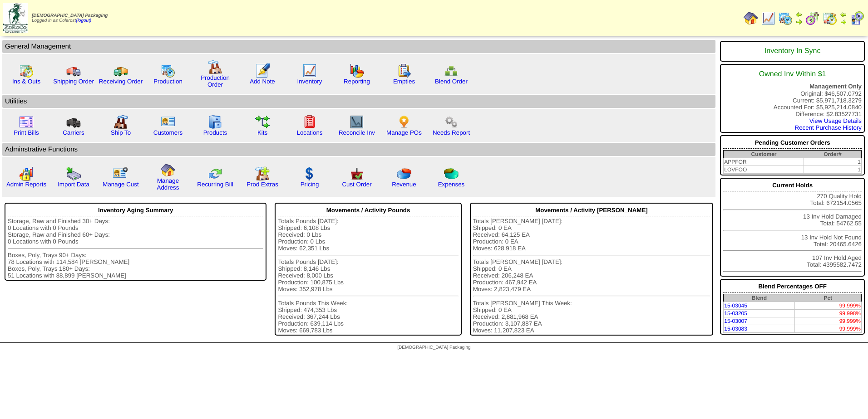 This screenshot has height=419, width=868. What do you see at coordinates (26, 132) in the screenshot?
I see `a: Print Bills` at bounding box center [26, 132].